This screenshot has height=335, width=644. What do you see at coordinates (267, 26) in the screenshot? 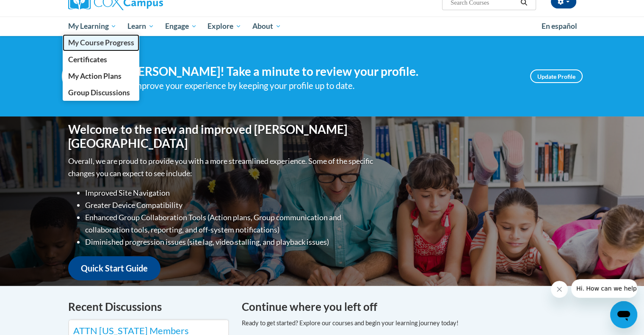
I see `a: About` at bounding box center [267, 26].